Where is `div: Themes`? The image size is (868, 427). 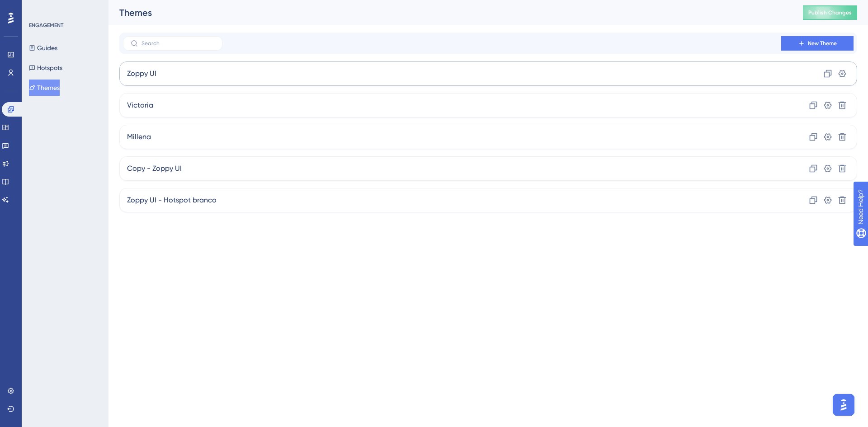 div: Themes is located at coordinates (450, 13).